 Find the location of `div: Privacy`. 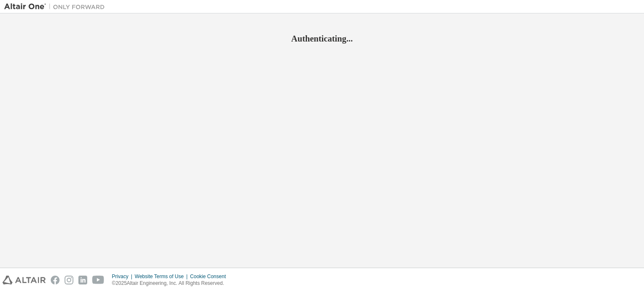

div: Privacy is located at coordinates (123, 277).